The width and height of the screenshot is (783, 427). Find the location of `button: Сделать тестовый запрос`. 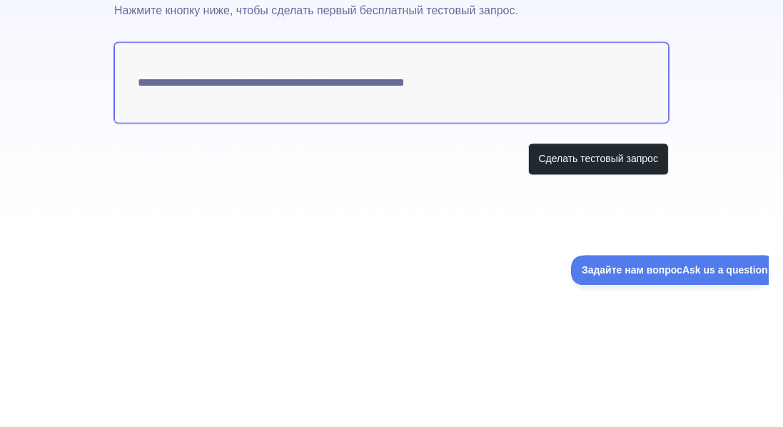

button: Сделать тестовый запрос is located at coordinates (599, 293).